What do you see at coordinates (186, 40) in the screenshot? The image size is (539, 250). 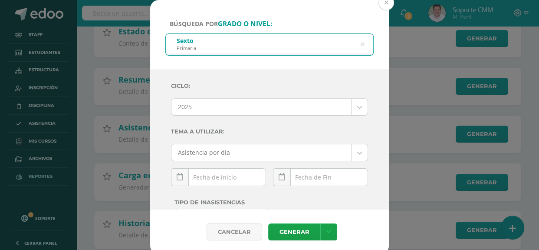 I see `div: Sexto` at bounding box center [186, 40].